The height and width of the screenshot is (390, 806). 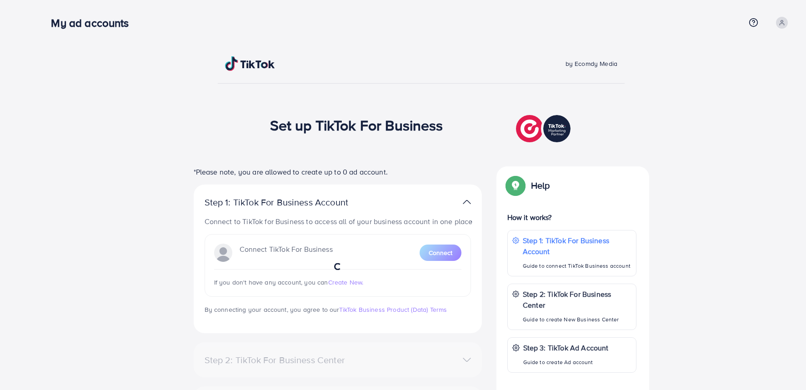 What do you see at coordinates (572, 217) in the screenshot?
I see `p: How it works?` at bounding box center [572, 217].